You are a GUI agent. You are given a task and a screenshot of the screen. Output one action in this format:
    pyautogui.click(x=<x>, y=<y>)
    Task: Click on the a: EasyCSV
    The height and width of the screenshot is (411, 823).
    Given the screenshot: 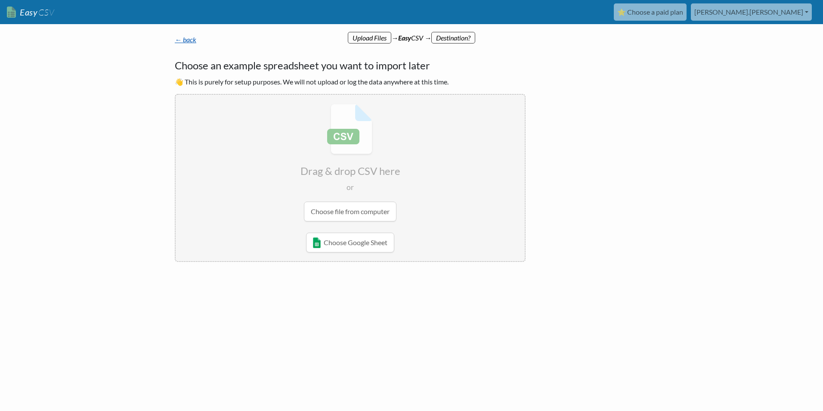 What is the action you would take?
    pyautogui.click(x=31, y=12)
    